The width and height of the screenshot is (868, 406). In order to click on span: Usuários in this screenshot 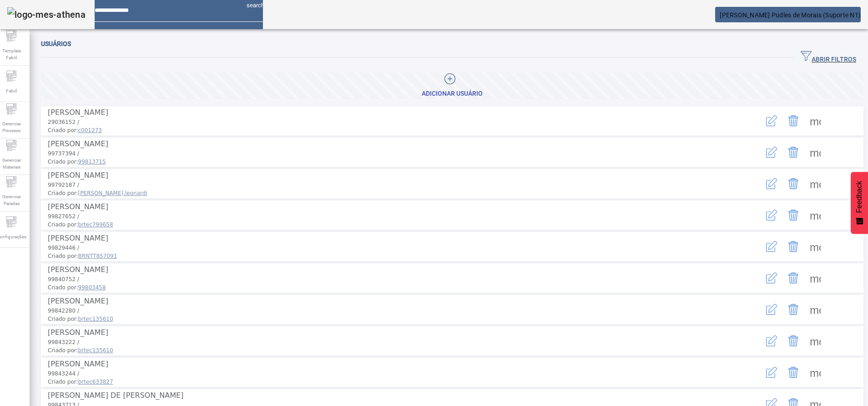, I will do `click(56, 44)`.